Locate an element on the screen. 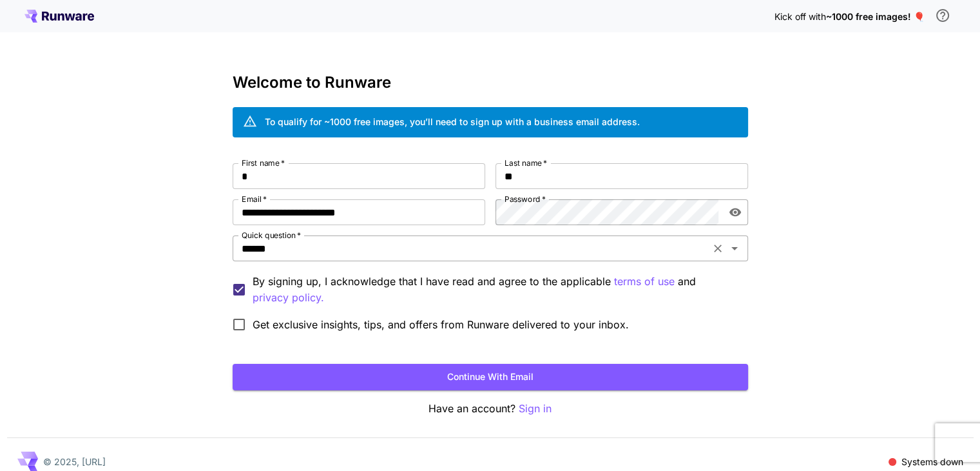 This screenshot has height=471, width=980. button: By signing up, I acknowledge that I have read and agree to the applicable terms of use and is located at coordinates (288, 297).